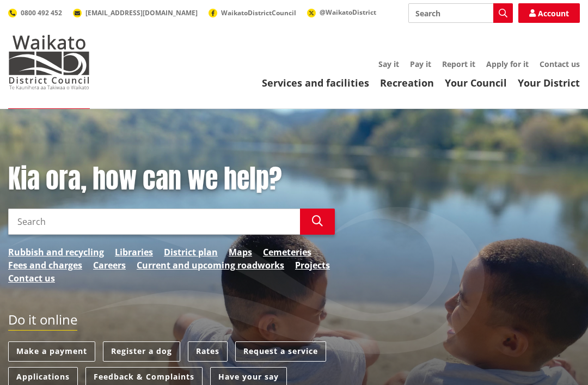 The image size is (588, 385). I want to click on a: Fees and charges, so click(45, 265).